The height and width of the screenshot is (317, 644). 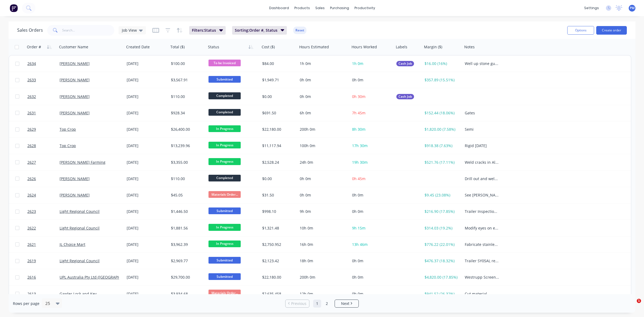 I want to click on div: Well up stone guard - weld on inside face., so click(x=482, y=64).